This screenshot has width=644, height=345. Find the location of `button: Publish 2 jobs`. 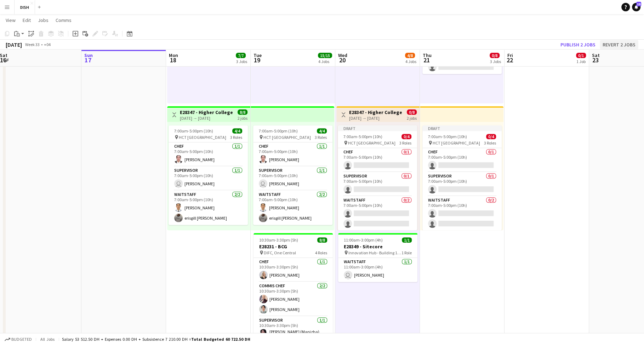

button: Publish 2 jobs is located at coordinates (578, 44).